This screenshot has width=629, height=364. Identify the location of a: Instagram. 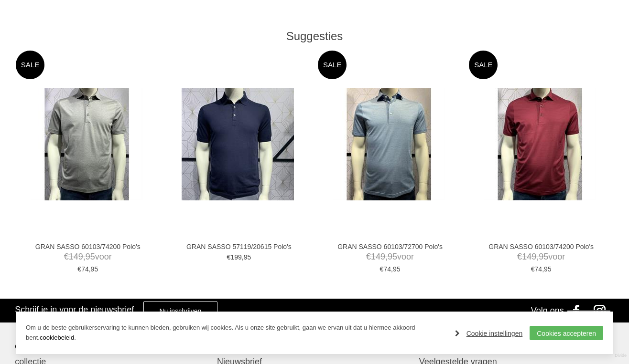
(602, 311).